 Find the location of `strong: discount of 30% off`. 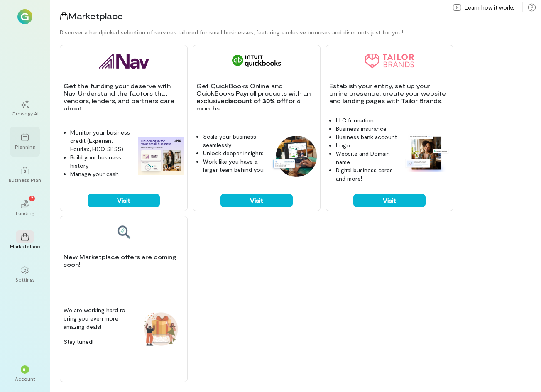

strong: discount of 30% off is located at coordinates (255, 101).